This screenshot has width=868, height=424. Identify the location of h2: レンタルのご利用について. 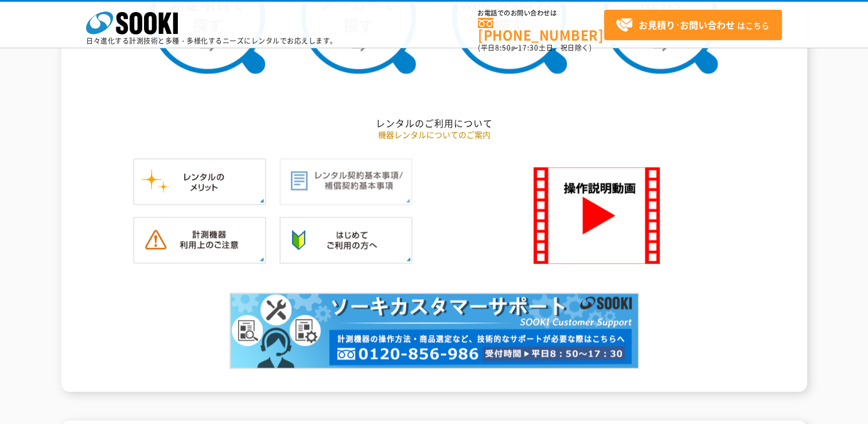
(434, 123).